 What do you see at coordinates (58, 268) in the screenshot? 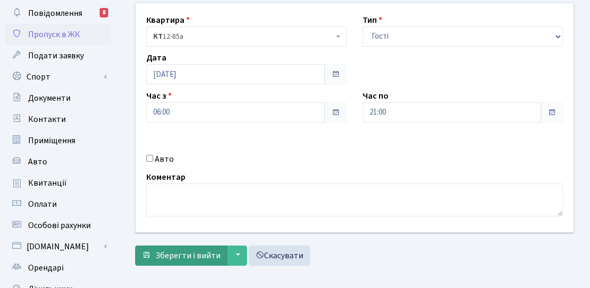
I see `a: Орендарі` at bounding box center [58, 268].